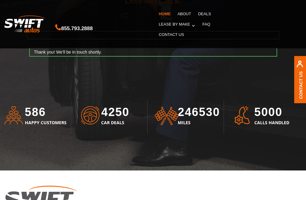  What do you see at coordinates (171, 35) in the screenshot?
I see `a: CONTACT US` at bounding box center [171, 35].